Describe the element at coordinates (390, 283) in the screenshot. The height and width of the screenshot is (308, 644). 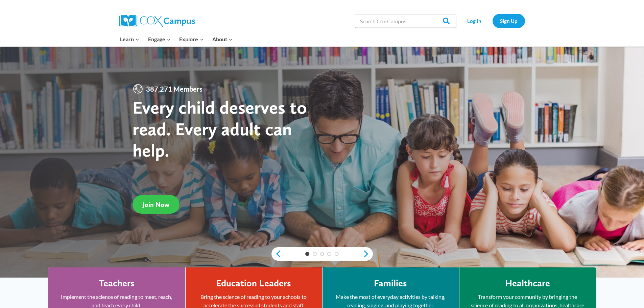
I see `h4: Families` at that location.